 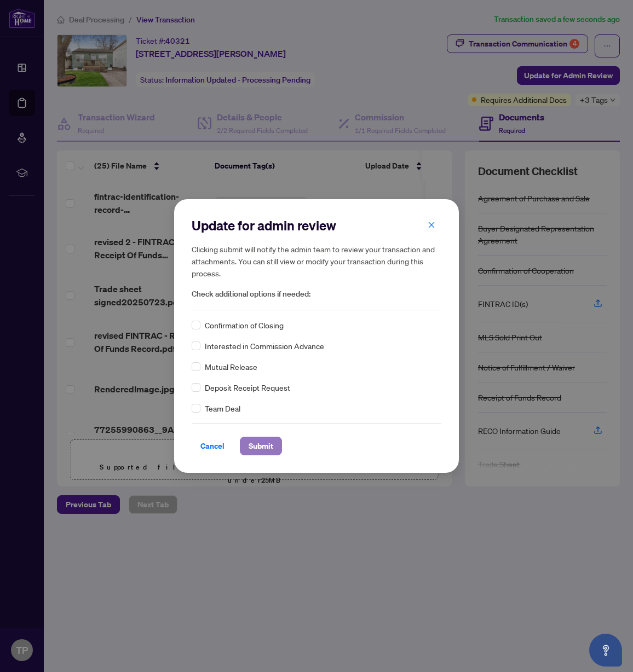 I want to click on span: Cancel, so click(x=212, y=446).